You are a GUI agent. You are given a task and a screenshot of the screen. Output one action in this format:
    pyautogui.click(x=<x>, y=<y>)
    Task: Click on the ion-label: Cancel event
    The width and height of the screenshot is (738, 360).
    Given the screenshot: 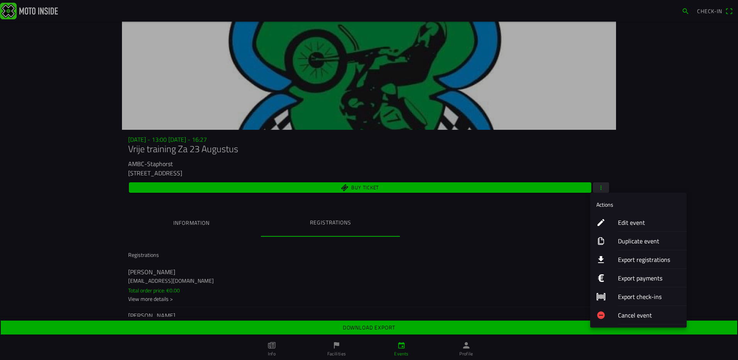 What is the action you would take?
    pyautogui.click(x=649, y=315)
    